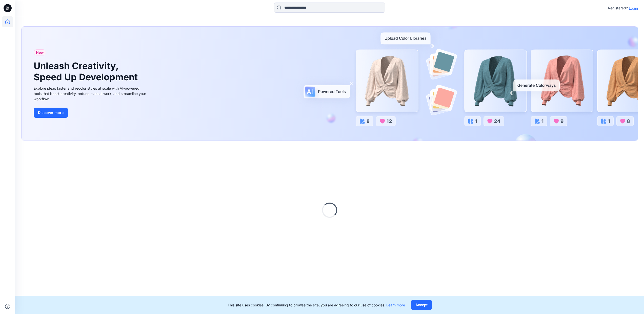  I want to click on p: Login, so click(633, 8).